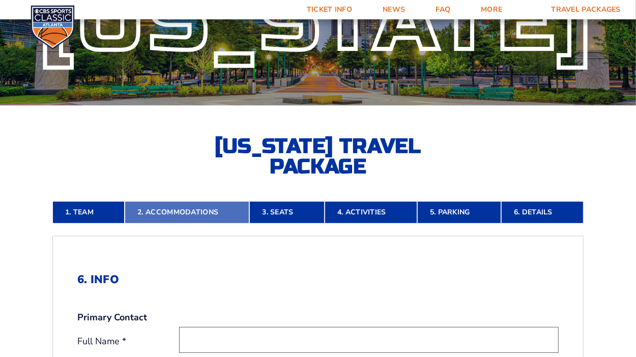 This screenshot has width=636, height=357. Describe the element at coordinates (459, 212) in the screenshot. I see `a: 5. Parking` at that location.